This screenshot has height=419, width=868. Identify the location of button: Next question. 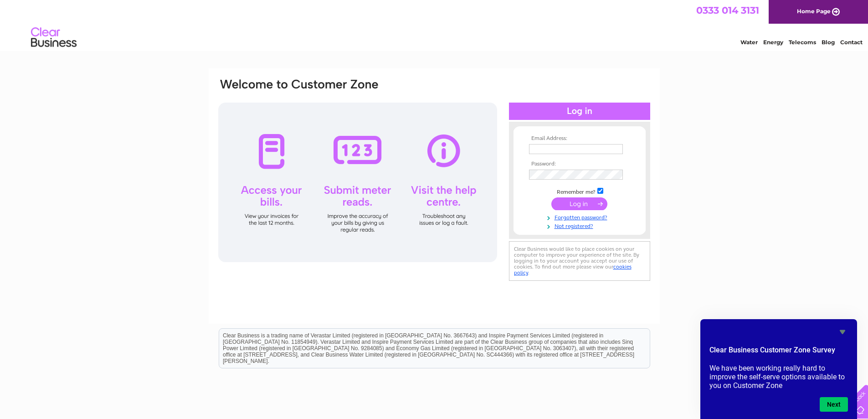
(834, 404).